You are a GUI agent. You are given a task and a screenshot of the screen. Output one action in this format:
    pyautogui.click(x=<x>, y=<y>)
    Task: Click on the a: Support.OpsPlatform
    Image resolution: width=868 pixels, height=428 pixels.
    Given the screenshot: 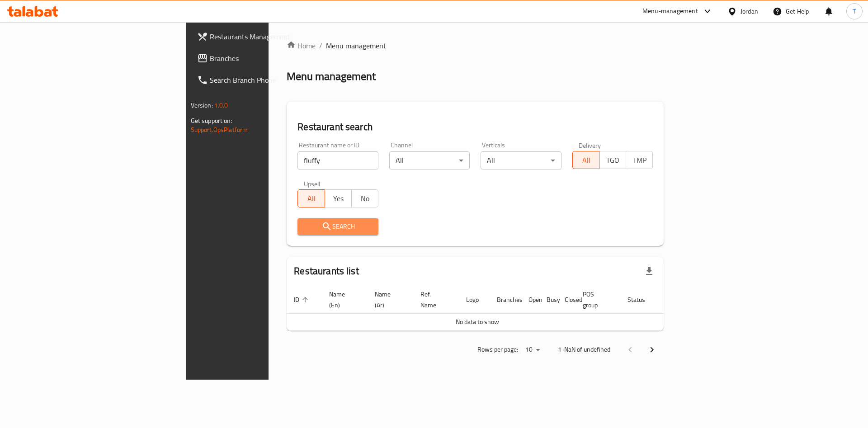 What is the action you would take?
    pyautogui.click(x=219, y=130)
    